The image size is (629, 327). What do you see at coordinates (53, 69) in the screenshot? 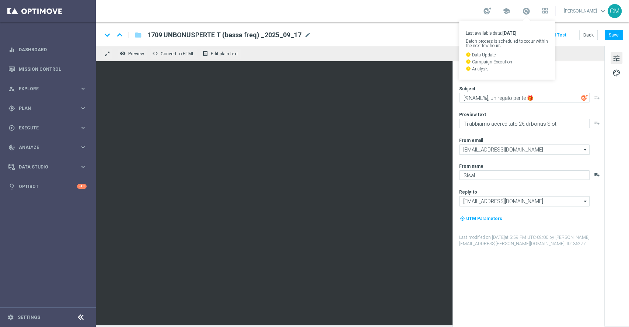
I see `a: Mission Control` at bounding box center [53, 69].